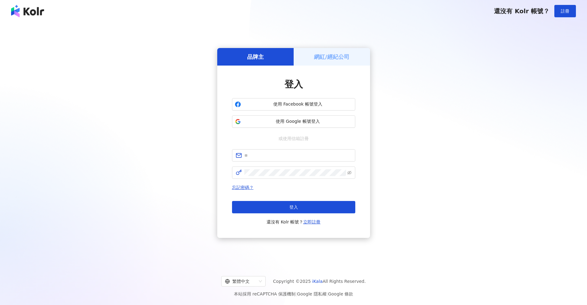 The width and height of the screenshot is (587, 305). Describe the element at coordinates (241, 282) in the screenshot. I see `div: 繁體中文` at that location.